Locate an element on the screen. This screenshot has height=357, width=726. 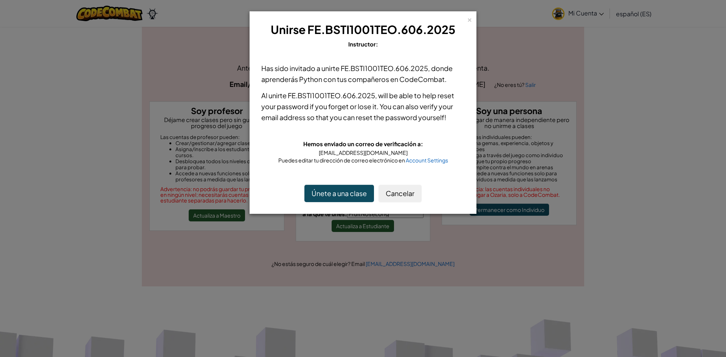
span: Hemos enviado un correo de verificación a: is located at coordinates (363, 144).